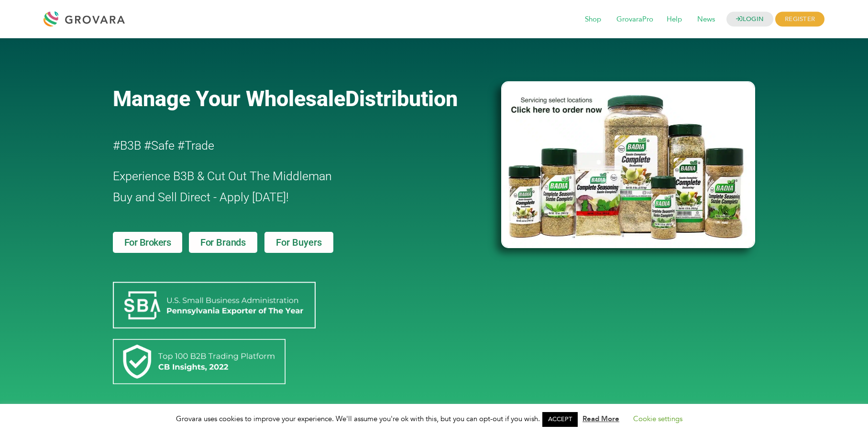  What do you see at coordinates (434, 419) in the screenshot?
I see `span: Grovara uses cookies to improve your experience. We'll assume you're ok with this, but you can op...` at bounding box center [434, 419].